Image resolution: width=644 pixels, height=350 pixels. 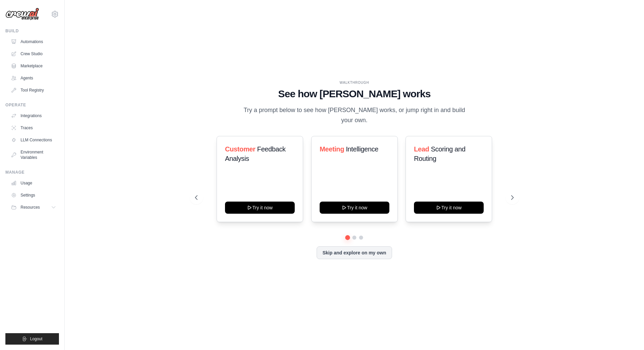 I want to click on button: Logout, so click(x=32, y=339).